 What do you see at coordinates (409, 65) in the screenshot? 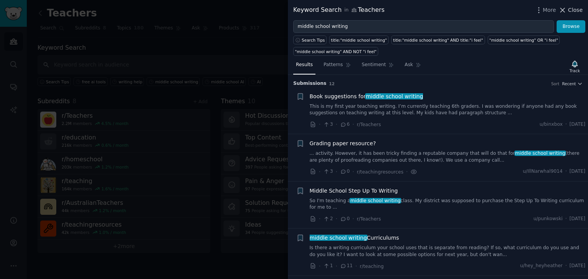
I see `span: Ask` at bounding box center [409, 65].